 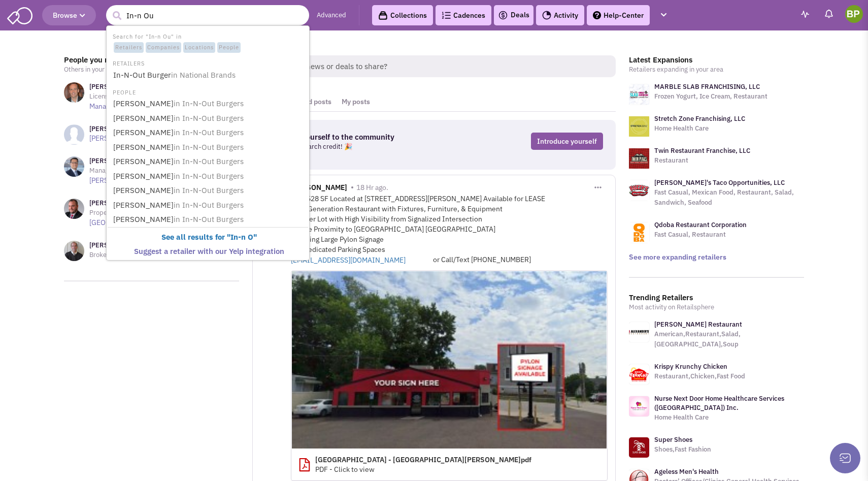 What do you see at coordinates (312, 102) in the screenshot?
I see `a: Saved posts` at bounding box center [312, 102].